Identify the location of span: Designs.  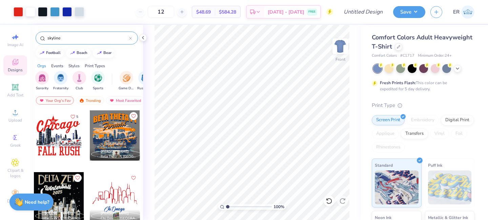
(15, 70).